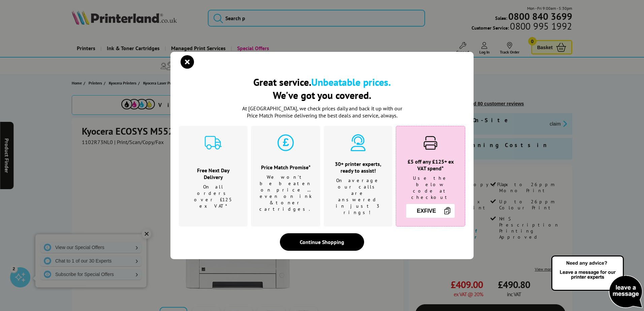 The width and height of the screenshot is (644, 311). What do you see at coordinates (447, 210) in the screenshot?
I see `img: Copy Icon` at bounding box center [447, 210].